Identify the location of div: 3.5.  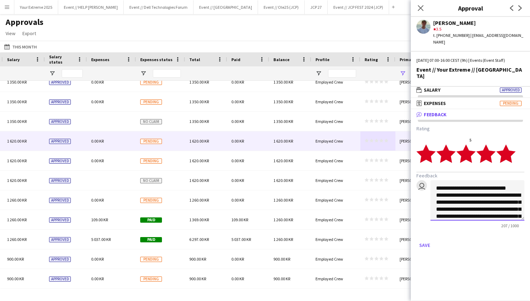
(479, 29).